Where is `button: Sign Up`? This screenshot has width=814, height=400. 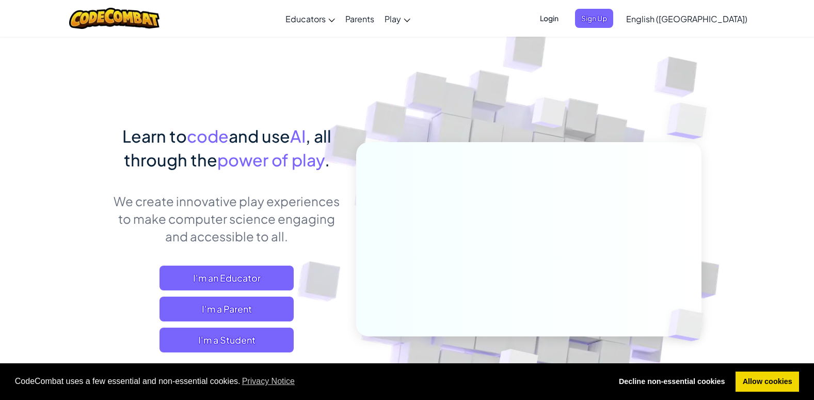 button: Sign Up is located at coordinates (594, 18).